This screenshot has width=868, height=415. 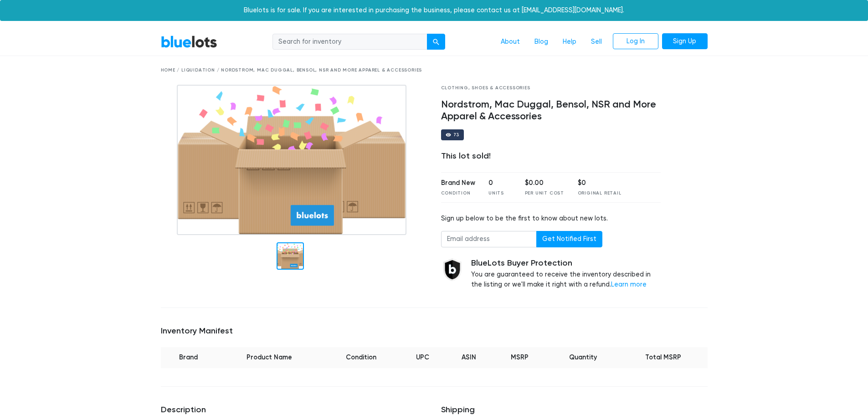 What do you see at coordinates (294, 410) in the screenshot?
I see `h5: Description` at bounding box center [294, 410].